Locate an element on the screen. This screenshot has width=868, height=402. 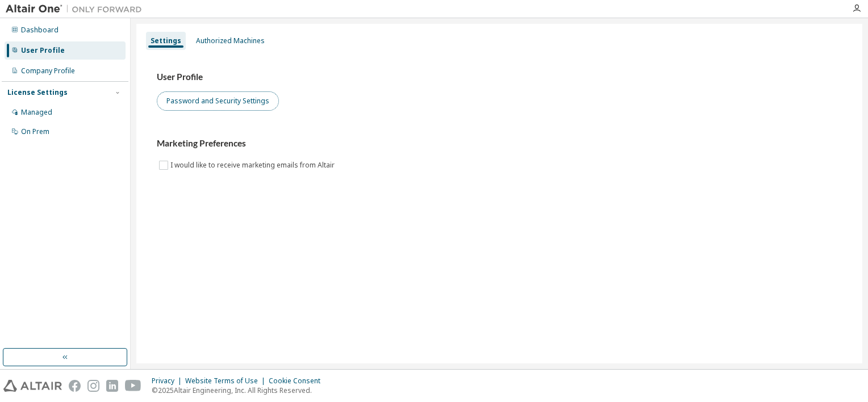
div: Managed is located at coordinates (36, 113).